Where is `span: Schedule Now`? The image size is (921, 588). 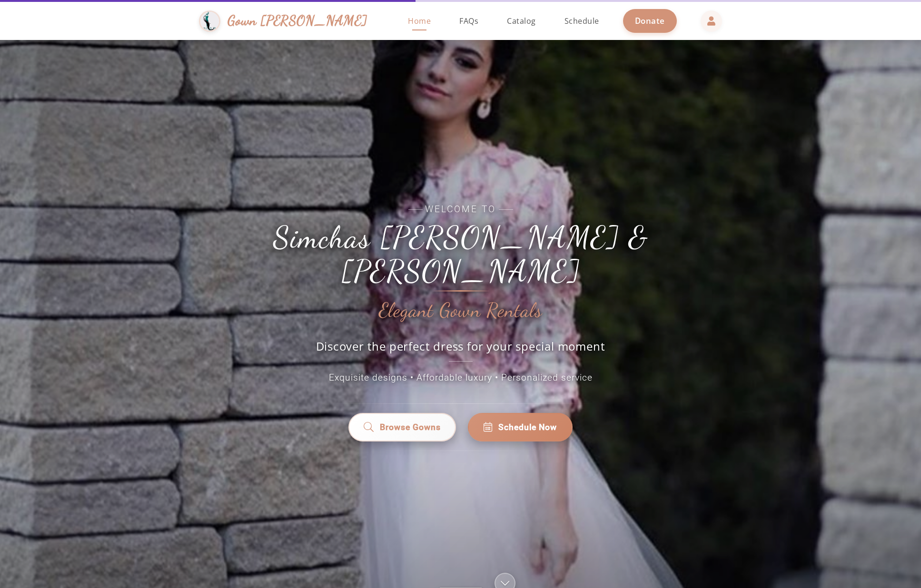 span: Schedule Now is located at coordinates (528, 427).